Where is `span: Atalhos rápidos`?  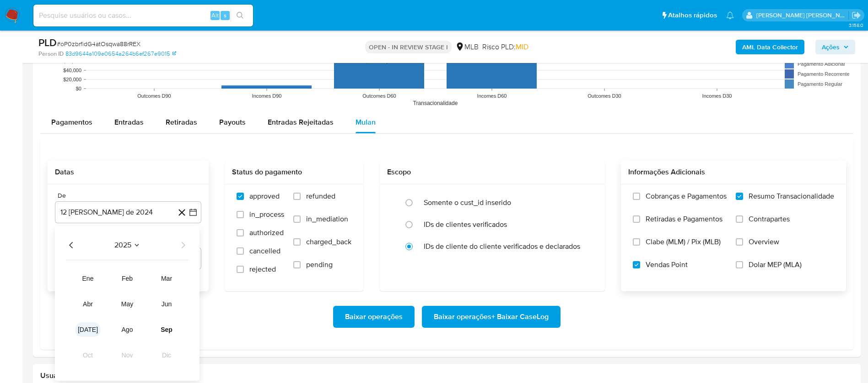 span: Atalhos rápidos is located at coordinates (693, 15).